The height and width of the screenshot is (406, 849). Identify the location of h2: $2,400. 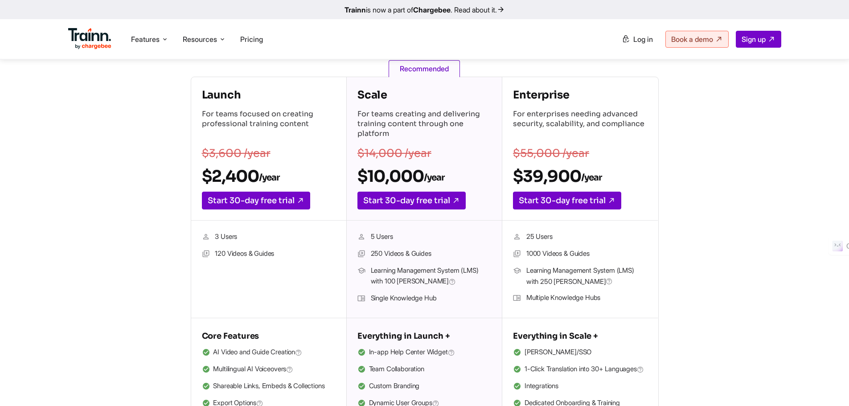
(269, 176).